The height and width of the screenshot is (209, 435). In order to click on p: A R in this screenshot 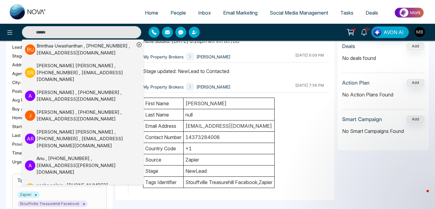, I will do `click(30, 139)`.